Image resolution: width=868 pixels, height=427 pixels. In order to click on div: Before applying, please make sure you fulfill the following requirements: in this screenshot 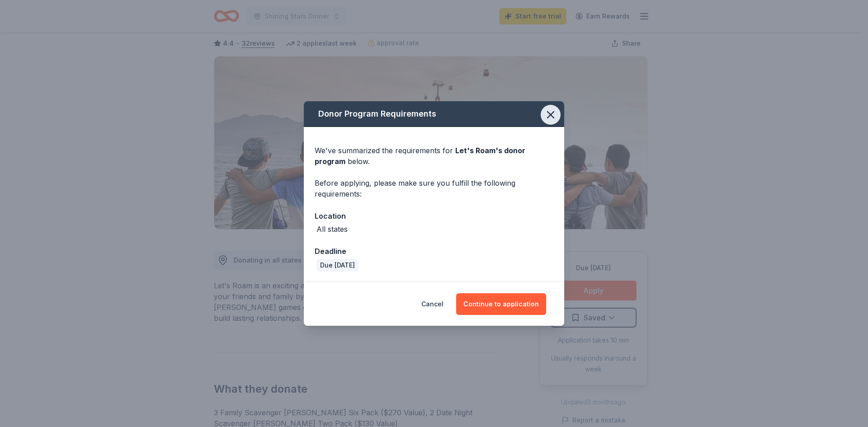, I will do `click(434, 189)`.